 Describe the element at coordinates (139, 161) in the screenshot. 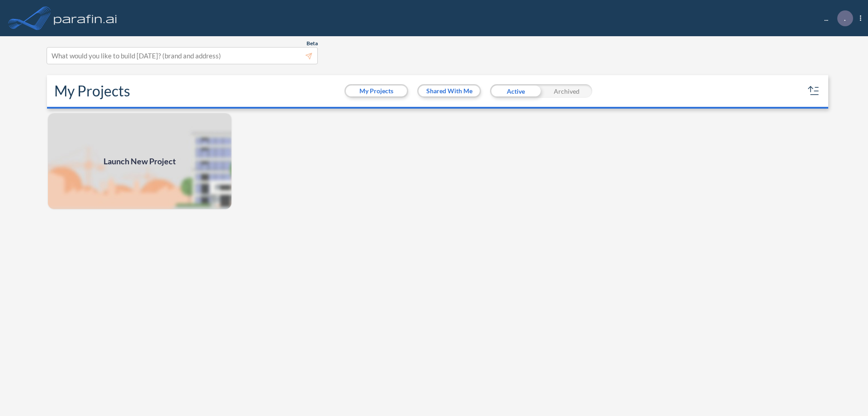

I see `span: Launch New Project` at that location.